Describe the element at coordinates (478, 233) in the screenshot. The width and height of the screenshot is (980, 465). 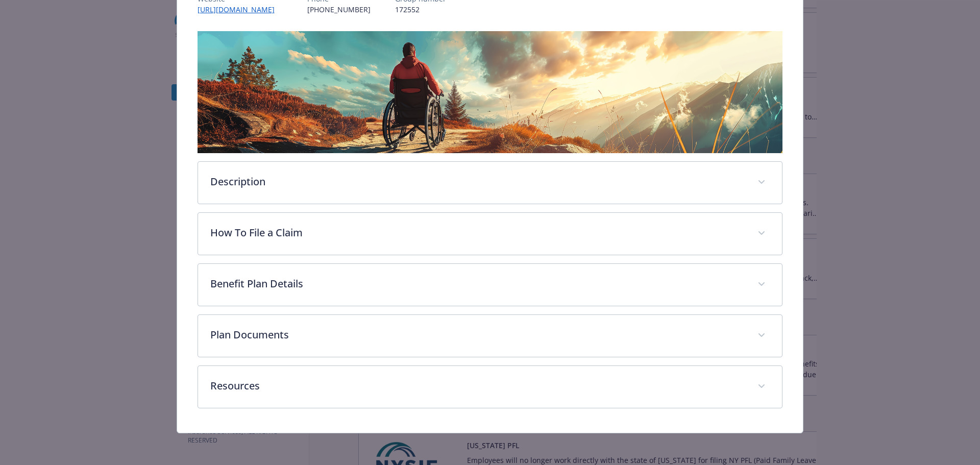
I see `p: How To File a Claim` at that location.